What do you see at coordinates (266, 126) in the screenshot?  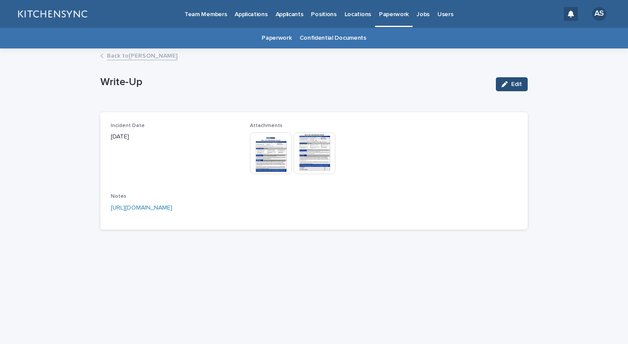 I see `span: Attachments` at bounding box center [266, 126].